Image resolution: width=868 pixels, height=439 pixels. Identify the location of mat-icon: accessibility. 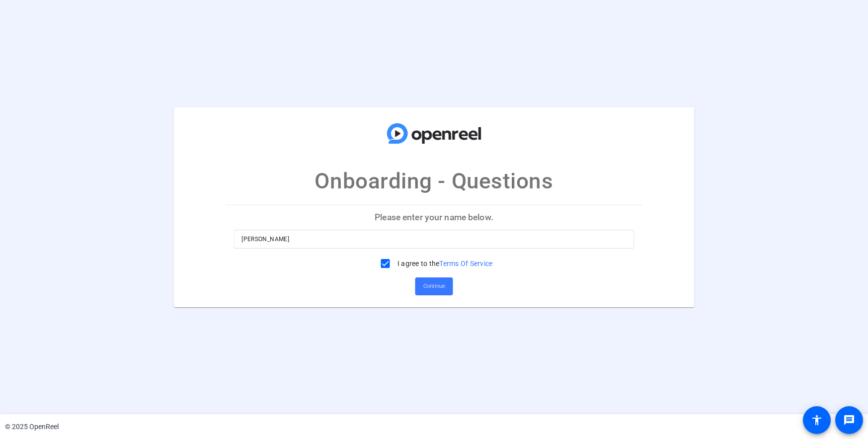
(817, 420).